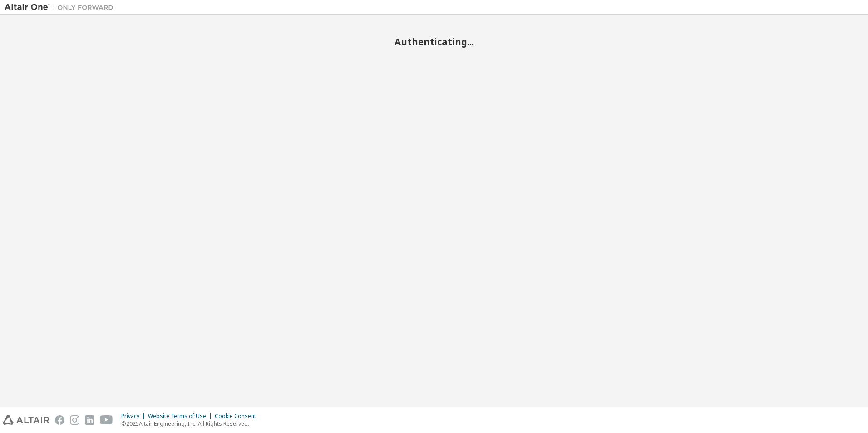 Image resolution: width=868 pixels, height=433 pixels. What do you see at coordinates (181, 417) in the screenshot?
I see `div: Website Terms of Use` at bounding box center [181, 417].